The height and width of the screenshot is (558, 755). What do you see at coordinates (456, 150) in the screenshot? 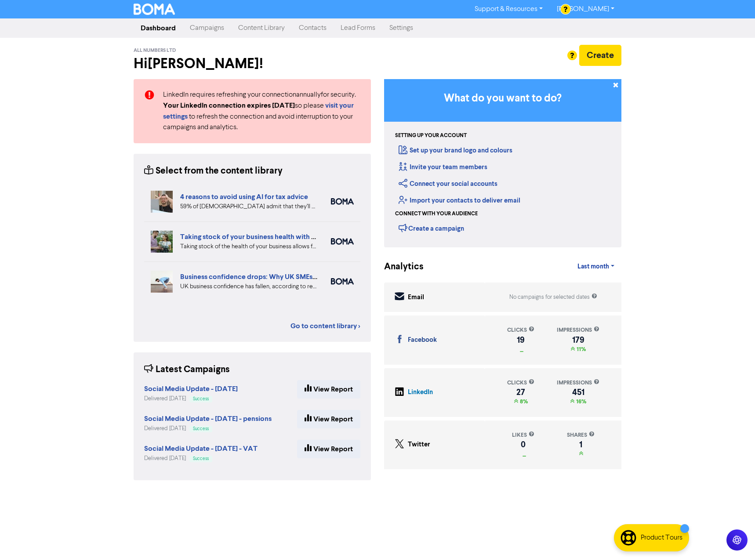
I see `a: Set up your brand logo and colours` at bounding box center [456, 150].